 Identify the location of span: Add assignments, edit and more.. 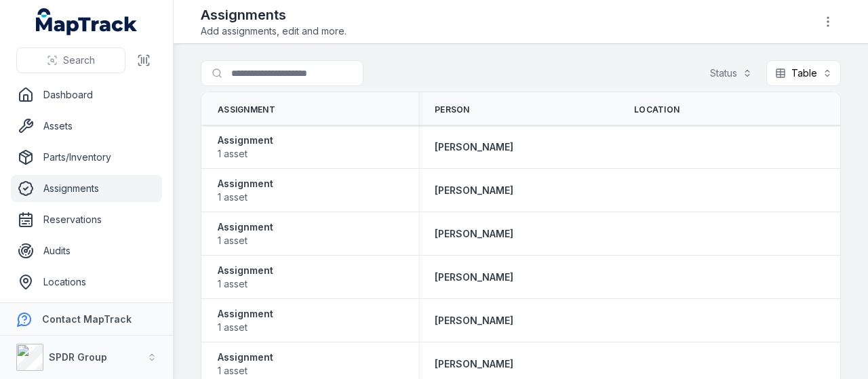
(273, 31).